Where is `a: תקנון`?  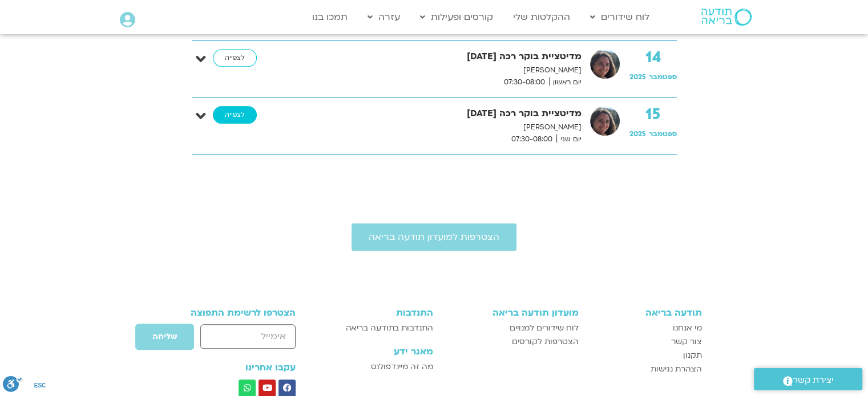
a: תקנון is located at coordinates (646, 356).